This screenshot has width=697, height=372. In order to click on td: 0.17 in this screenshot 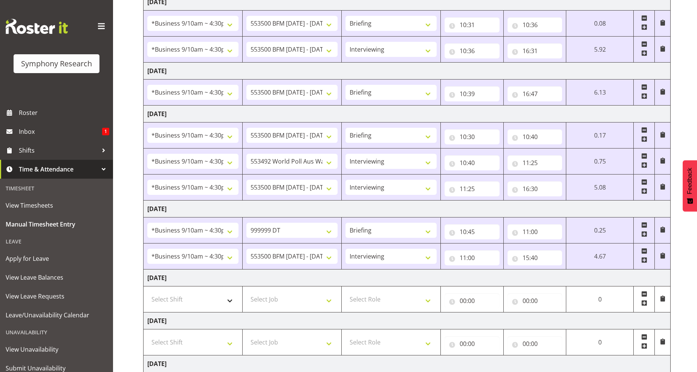, I will do `click(600, 135)`.